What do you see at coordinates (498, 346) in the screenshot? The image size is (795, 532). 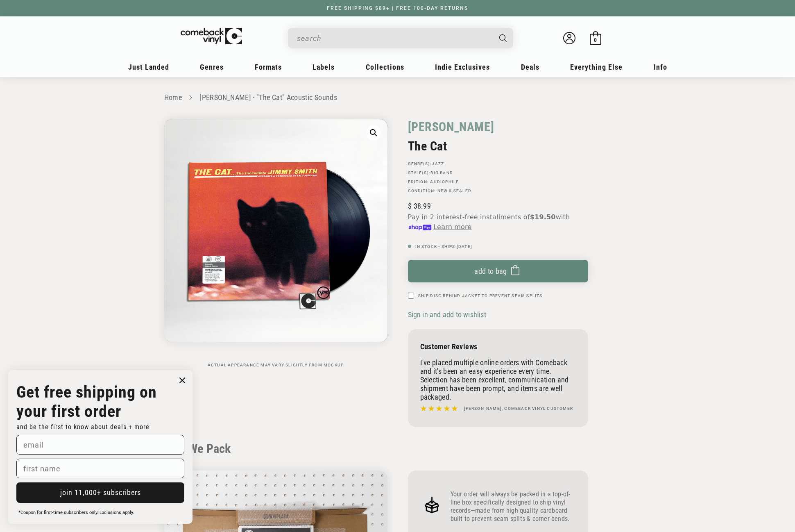 I see `p: Customer Reviews` at bounding box center [498, 346].